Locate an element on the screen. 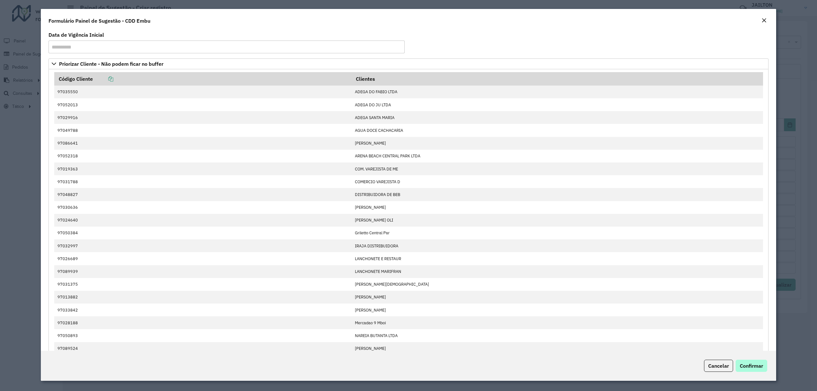  th: Clientes is located at coordinates (557, 79).